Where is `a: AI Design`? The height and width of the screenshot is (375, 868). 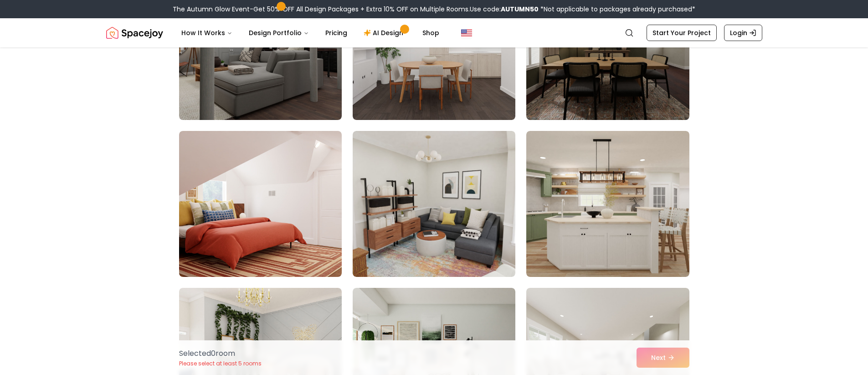 a: AI Design is located at coordinates (385, 33).